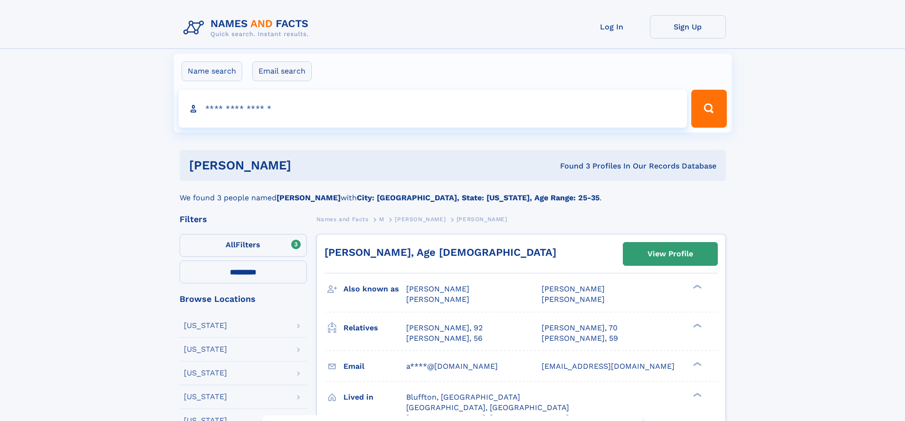 Image resolution: width=905 pixels, height=421 pixels. Describe the element at coordinates (375, 289) in the screenshot. I see `h3: Also known as` at that location.